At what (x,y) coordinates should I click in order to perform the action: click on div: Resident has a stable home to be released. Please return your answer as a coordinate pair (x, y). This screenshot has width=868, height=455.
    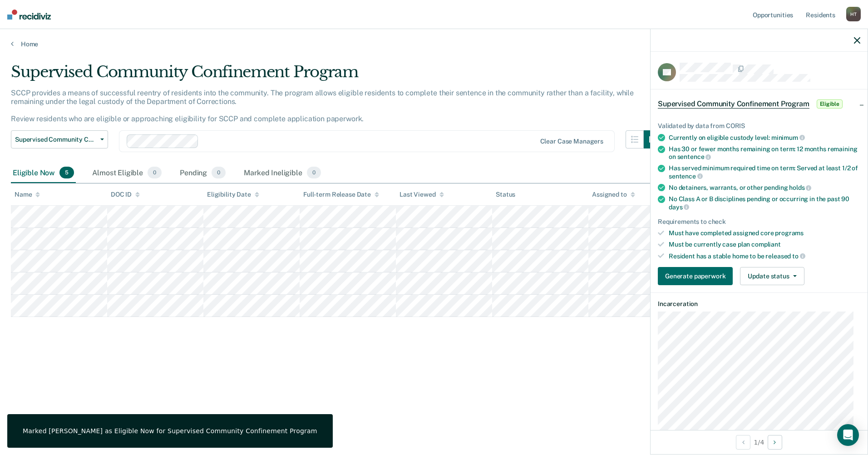
    Looking at the image, I should click on (764, 256).